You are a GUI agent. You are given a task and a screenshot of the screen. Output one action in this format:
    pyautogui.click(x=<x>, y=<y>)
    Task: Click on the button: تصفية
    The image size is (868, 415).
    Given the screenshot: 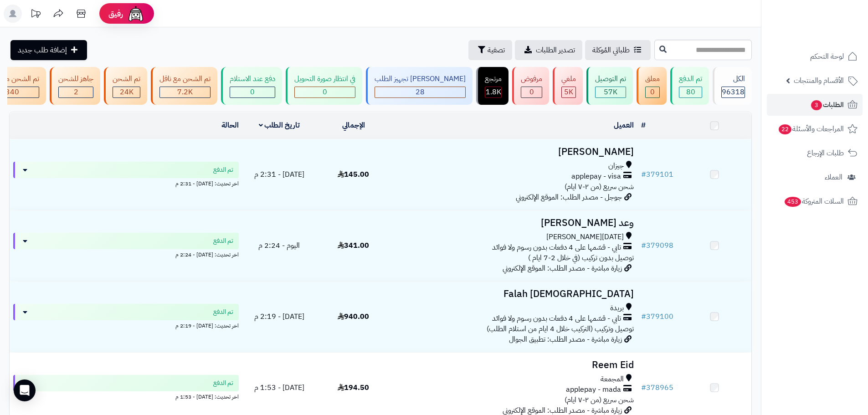 What is the action you would take?
    pyautogui.click(x=490, y=50)
    